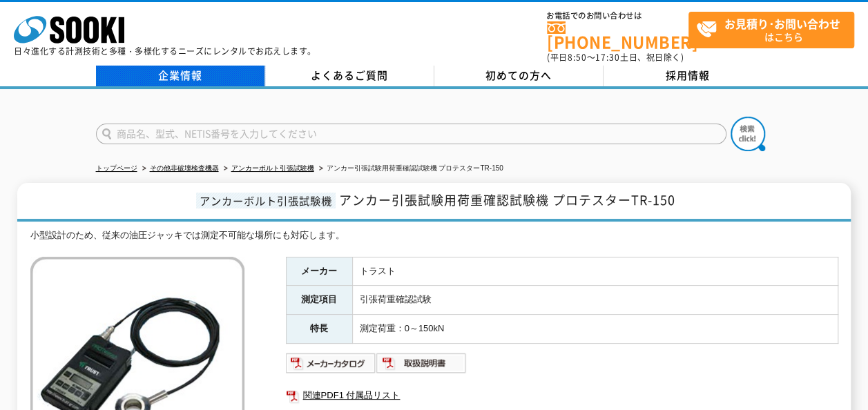  I want to click on a: 企業情報, so click(180, 76).